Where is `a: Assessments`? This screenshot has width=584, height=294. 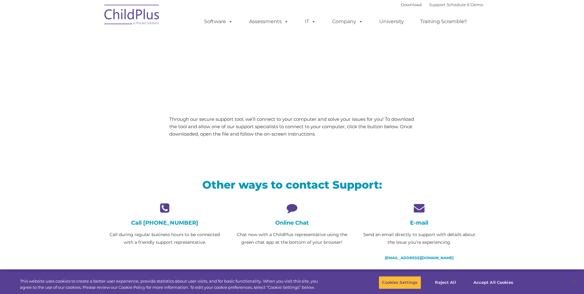
a: Assessments is located at coordinates (269, 22).